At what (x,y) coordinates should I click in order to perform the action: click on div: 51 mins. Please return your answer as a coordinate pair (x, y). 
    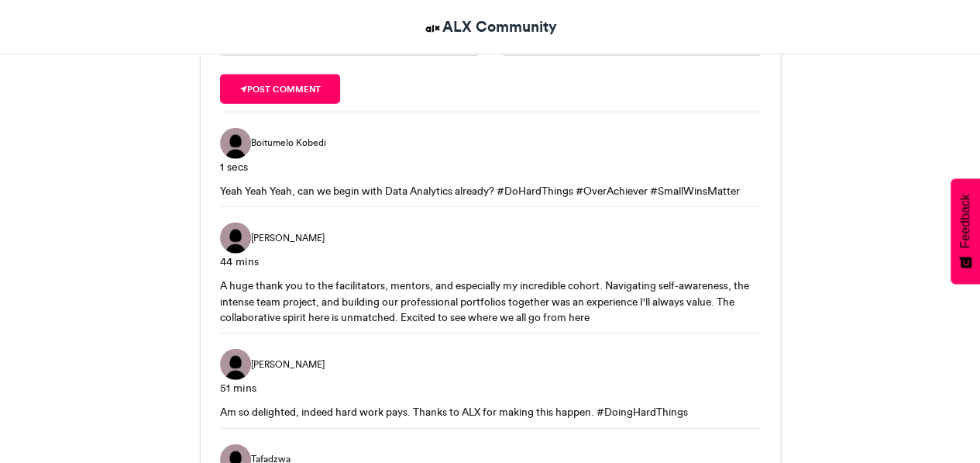
    Looking at the image, I should click on (490, 388).